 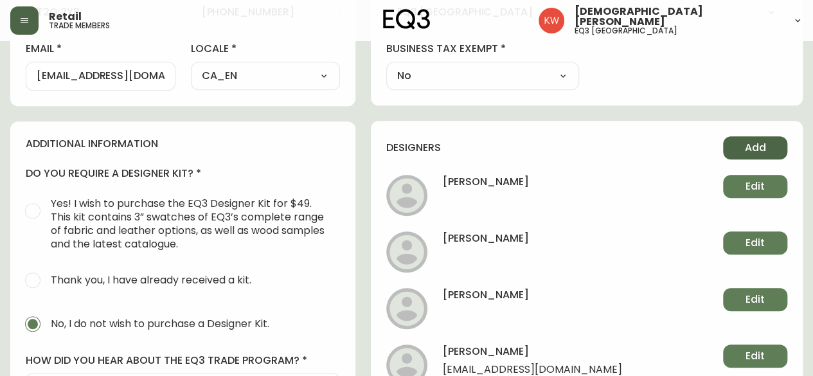 I want to click on span: Retail, so click(x=65, y=17).